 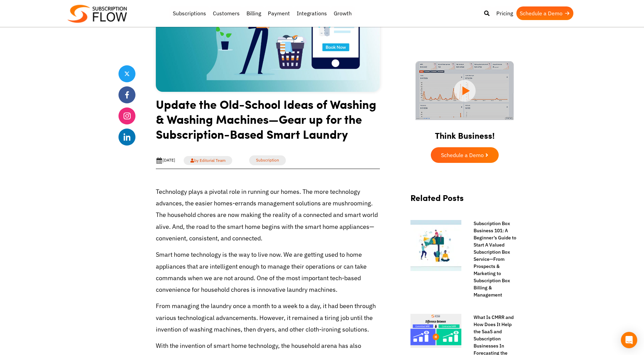 What do you see at coordinates (268, 160) in the screenshot?
I see `a: Subscription` at bounding box center [268, 160].